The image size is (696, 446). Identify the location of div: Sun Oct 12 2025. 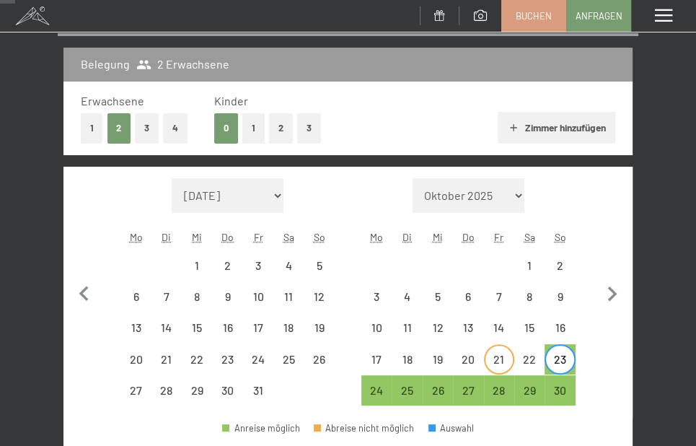
(320, 297).